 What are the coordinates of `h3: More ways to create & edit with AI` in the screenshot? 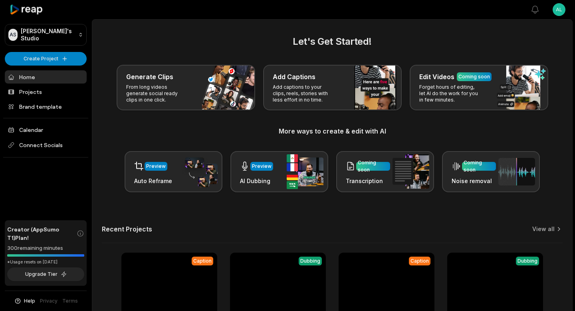 It's located at (332, 131).